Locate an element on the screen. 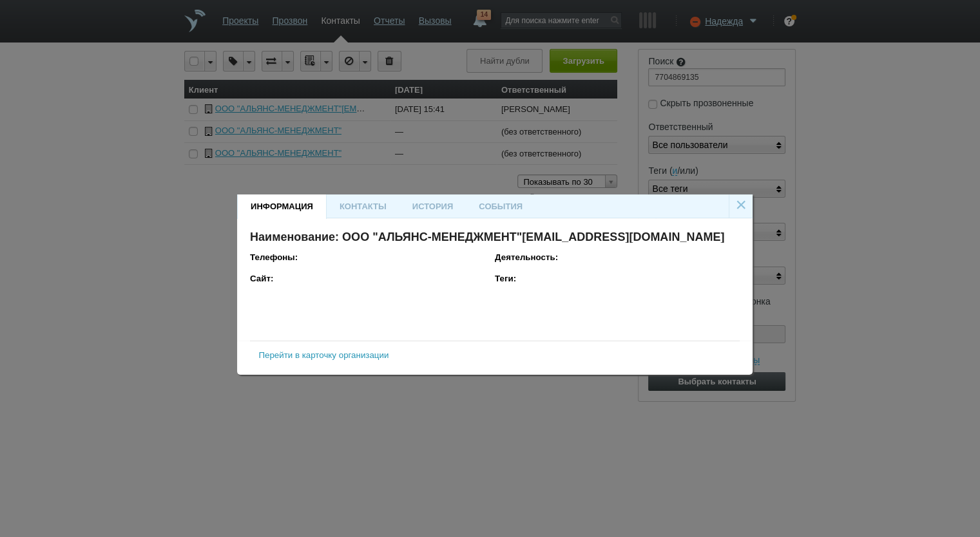 The image size is (980, 537). b: Деятельность: is located at coordinates (526, 257).